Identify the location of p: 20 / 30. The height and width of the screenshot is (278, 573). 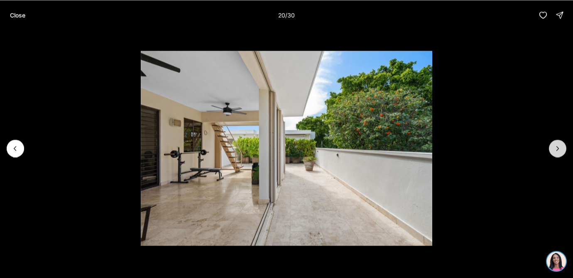
(286, 15).